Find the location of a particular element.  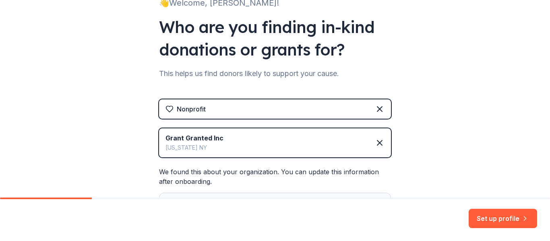

button: Set up profile is located at coordinates (503, 219).